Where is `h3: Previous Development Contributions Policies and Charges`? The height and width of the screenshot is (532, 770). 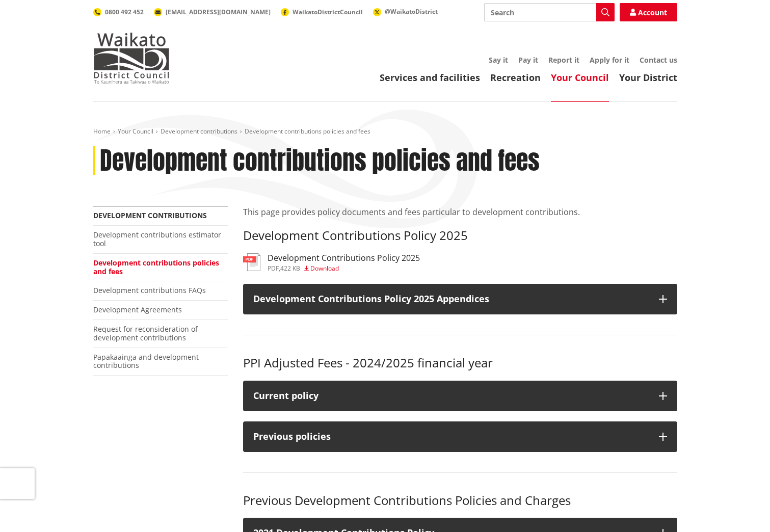
h3: Previous Development Contributions Policies and Charges is located at coordinates (460, 501).